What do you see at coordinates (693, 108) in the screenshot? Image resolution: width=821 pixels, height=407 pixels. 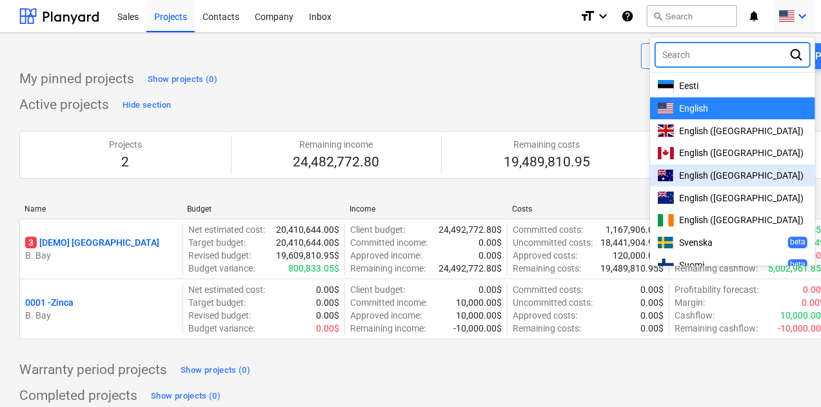 I see `span: English` at bounding box center [693, 108].